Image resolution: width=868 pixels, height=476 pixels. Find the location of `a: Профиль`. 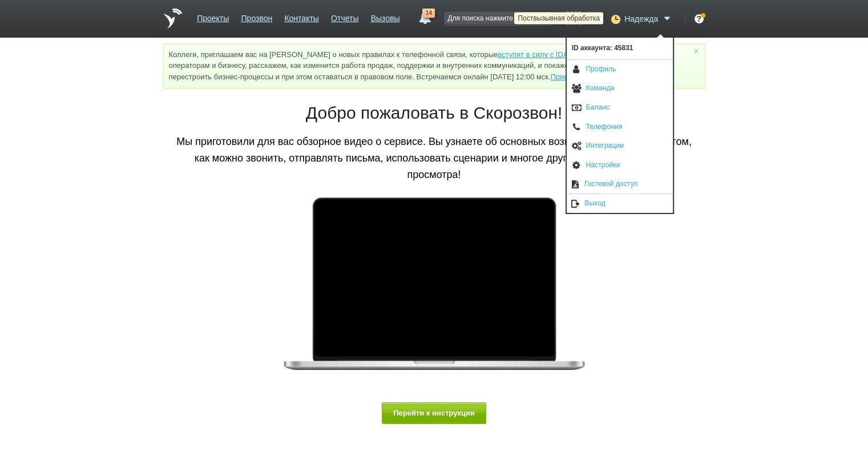

a: Профиль is located at coordinates (620, 70).